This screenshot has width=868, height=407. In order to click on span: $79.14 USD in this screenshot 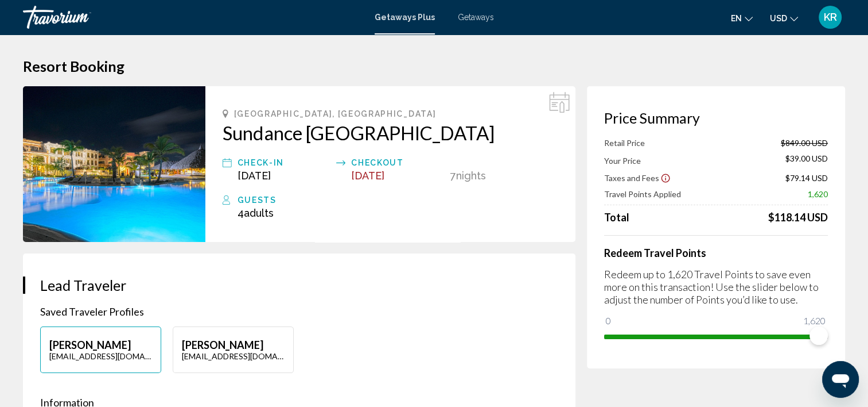, I will do `click(807, 178)`.